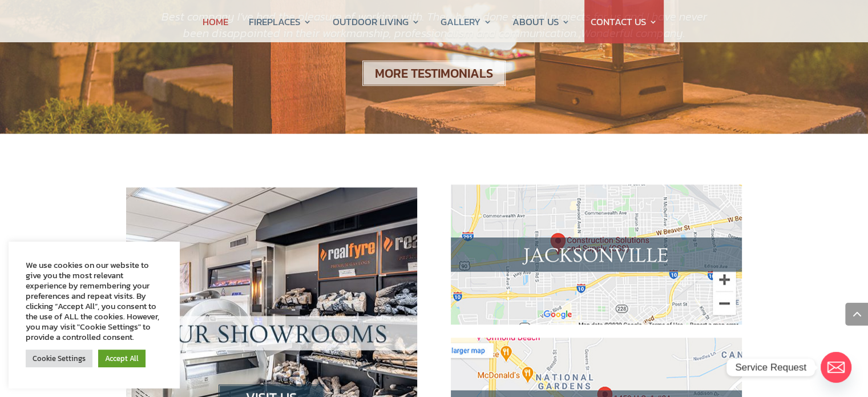 The image size is (868, 397). What do you see at coordinates (836, 367) in the screenshot?
I see `a: Email` at bounding box center [836, 367].